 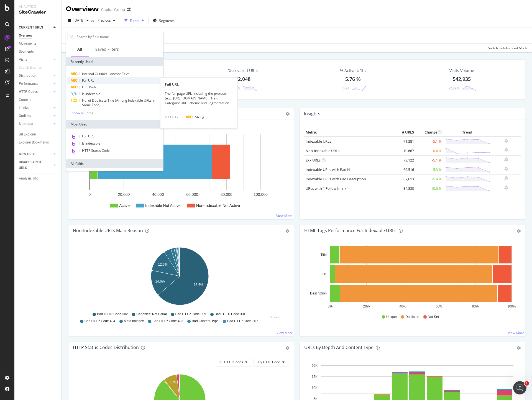 I want to click on svg: A chart., so click(x=411, y=277).